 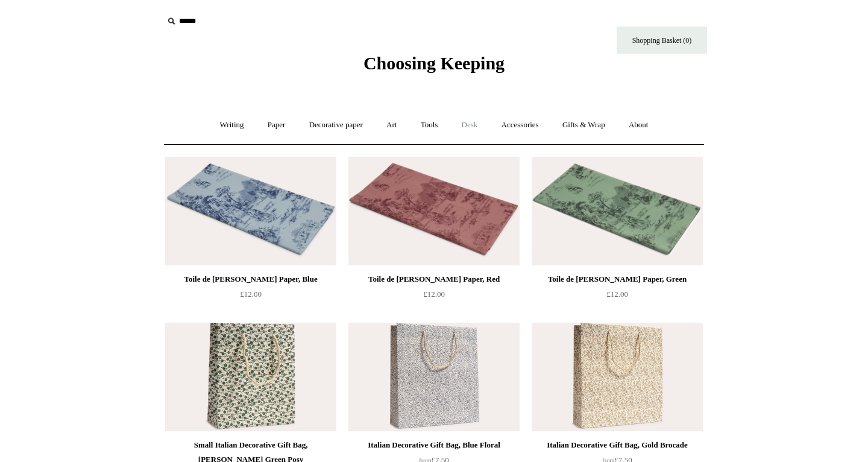 What do you see at coordinates (662, 39) in the screenshot?
I see `a: Shopping Basket (0)` at bounding box center [662, 39].